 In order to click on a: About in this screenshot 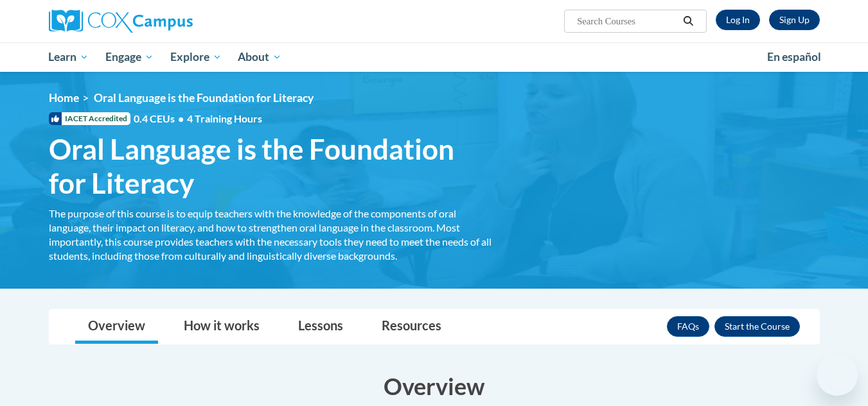, I will do `click(260, 57)`.